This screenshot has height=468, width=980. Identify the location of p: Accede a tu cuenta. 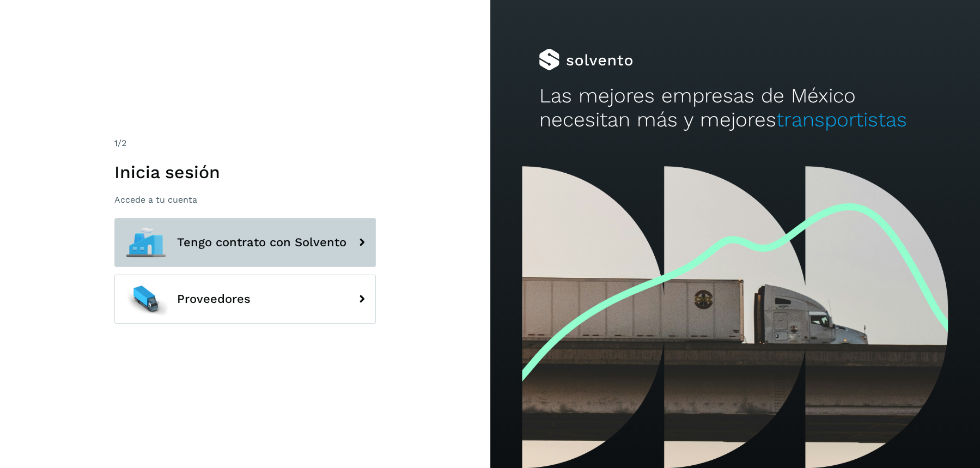
(245, 199).